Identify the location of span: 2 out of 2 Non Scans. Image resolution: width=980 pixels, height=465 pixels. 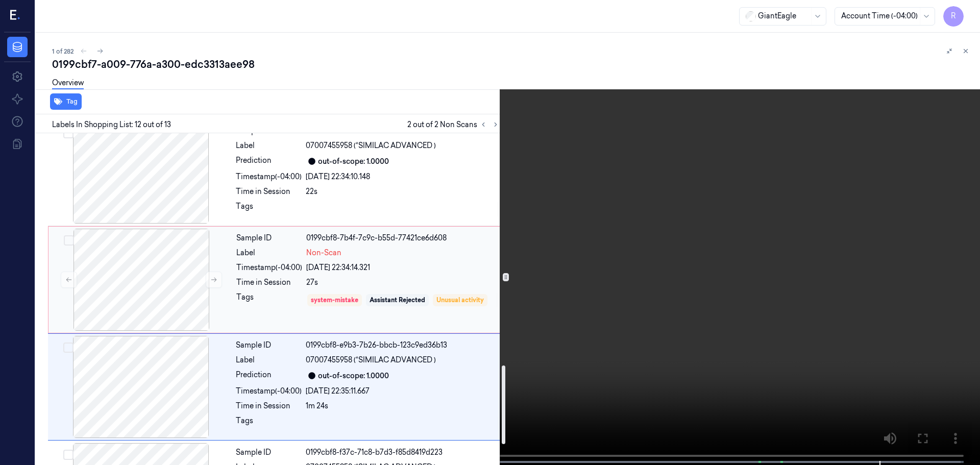
(454, 124).